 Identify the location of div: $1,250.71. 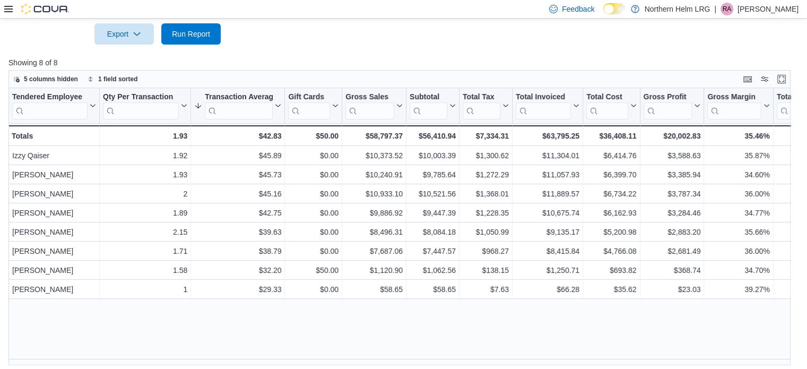
(547, 270).